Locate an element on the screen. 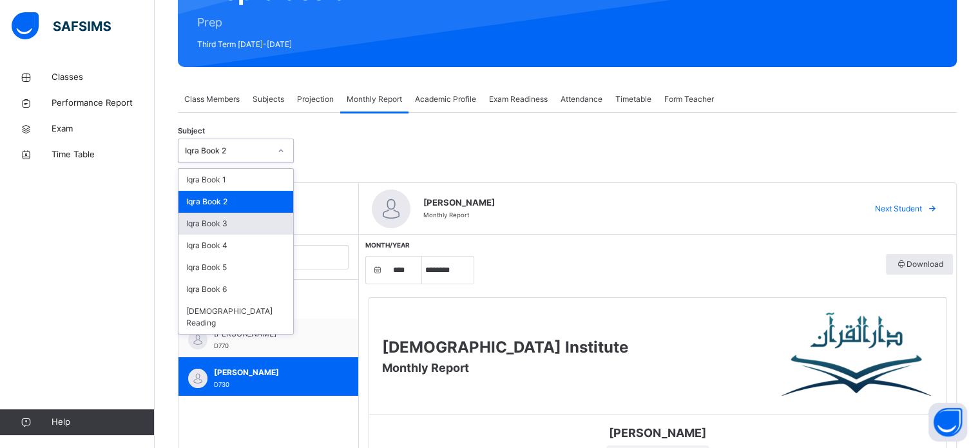  span: Subject is located at coordinates (191, 131).